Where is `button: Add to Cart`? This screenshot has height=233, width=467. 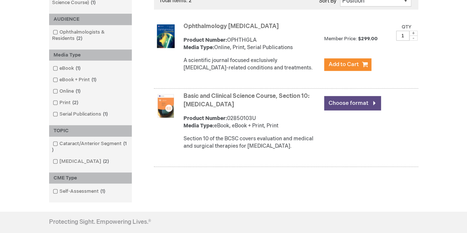
button: Add to Cart is located at coordinates (348, 65).